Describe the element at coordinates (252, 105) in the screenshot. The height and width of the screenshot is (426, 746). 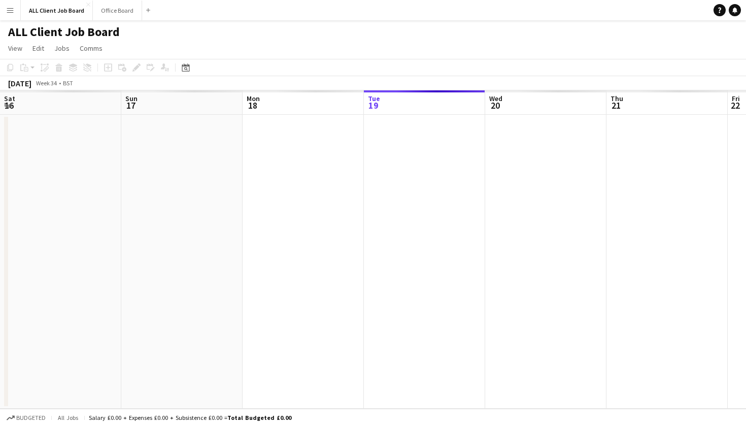
I see `span: 18` at that location.